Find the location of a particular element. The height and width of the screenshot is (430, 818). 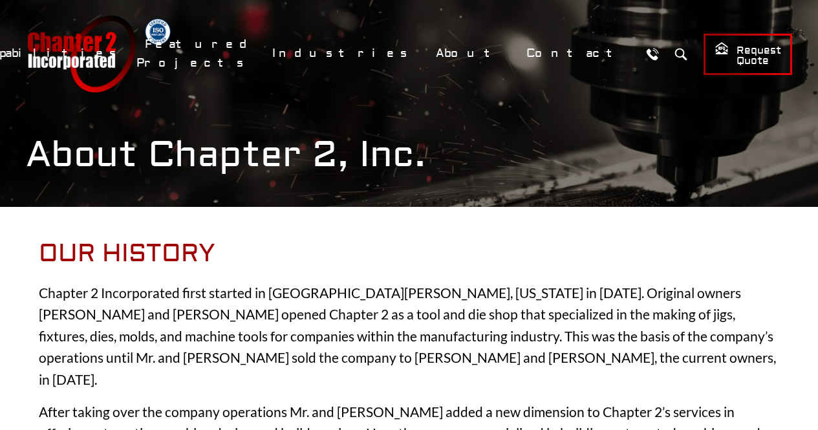

a: Chapter 2 Incorporated is located at coordinates (81, 54).